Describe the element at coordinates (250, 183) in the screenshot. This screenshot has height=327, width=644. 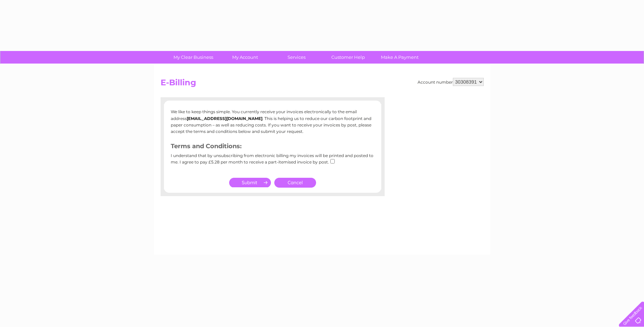
I see `input: Submit` at that location.